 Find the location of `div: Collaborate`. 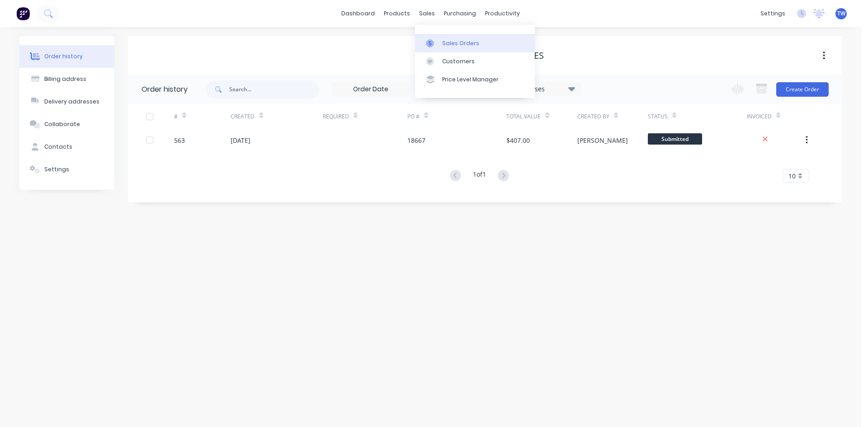

div: Collaborate is located at coordinates (62, 124).